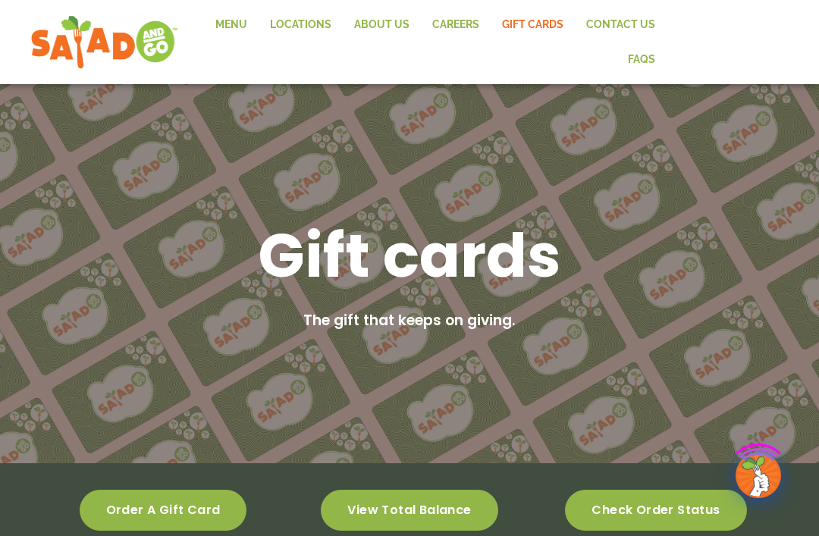 The height and width of the screenshot is (536, 819). Describe the element at coordinates (409, 511) in the screenshot. I see `a: View total balance` at that location.